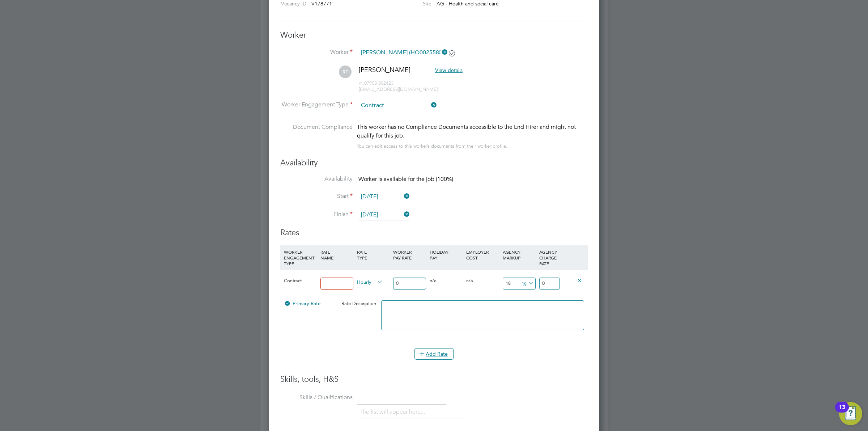  What do you see at coordinates (434, 35) in the screenshot?
I see `h3: Worker` at bounding box center [434, 35].